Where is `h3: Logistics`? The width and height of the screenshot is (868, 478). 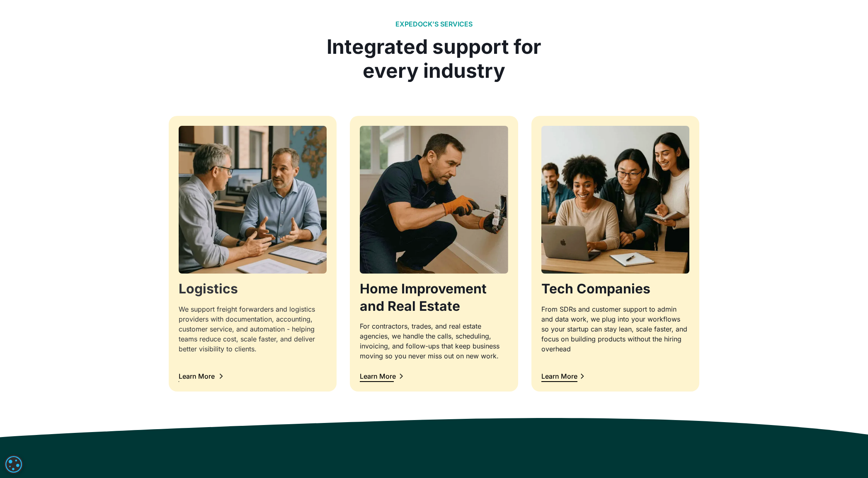
h3: Logistics is located at coordinates (253, 289).